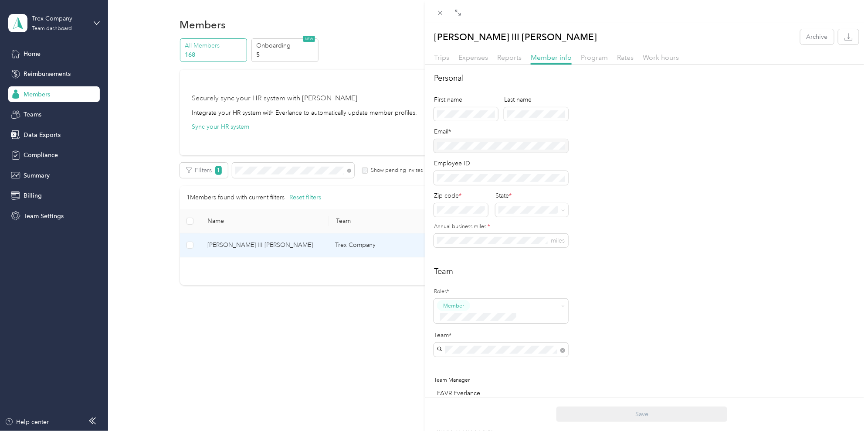 The height and width of the screenshot is (431, 868). I want to click on div: Employee ID, so click(501, 163).